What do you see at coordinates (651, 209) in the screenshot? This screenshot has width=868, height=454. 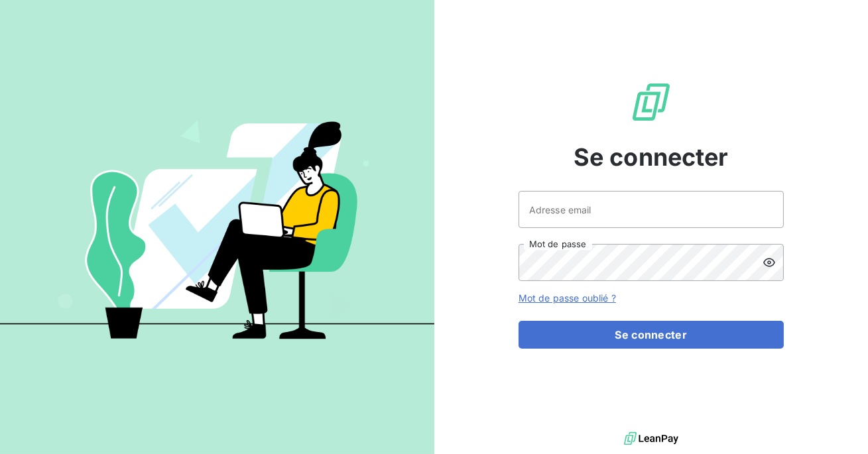 I see `input: placeholder` at bounding box center [651, 209].